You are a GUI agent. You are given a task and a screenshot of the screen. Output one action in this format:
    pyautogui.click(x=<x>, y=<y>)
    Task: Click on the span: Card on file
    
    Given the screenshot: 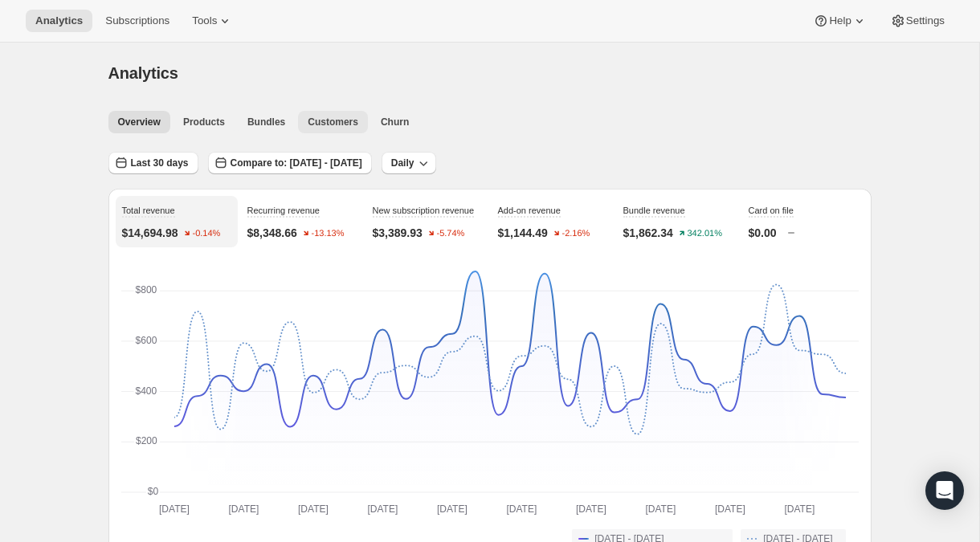 What is the action you would take?
    pyautogui.click(x=771, y=210)
    